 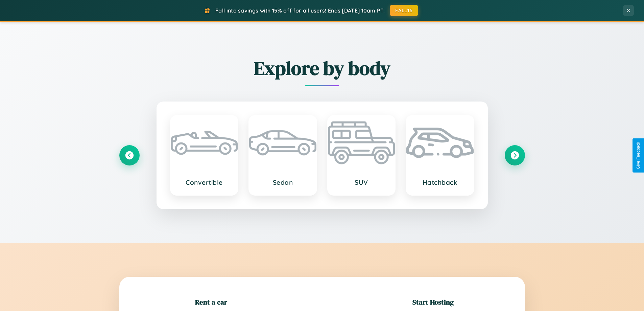 What do you see at coordinates (361, 182) in the screenshot?
I see `h3: SUV` at bounding box center [361, 182].